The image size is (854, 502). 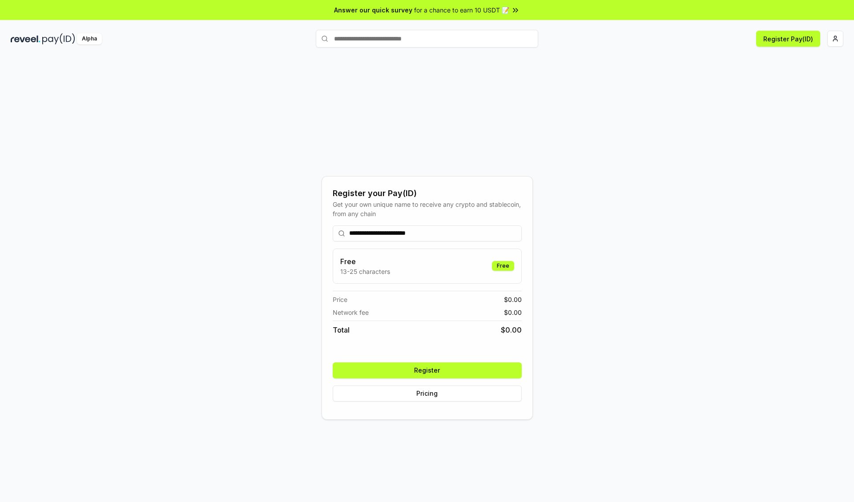 What do you see at coordinates (427, 194) in the screenshot?
I see `div: Register your Pay(ID)` at bounding box center [427, 194].